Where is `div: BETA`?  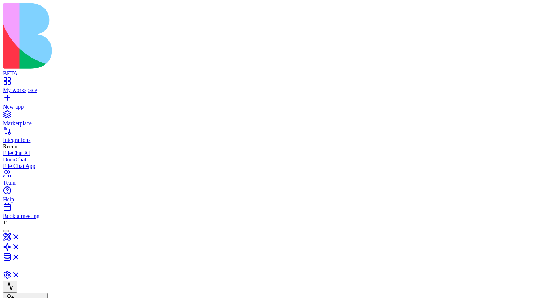 div: BETA is located at coordinates (273, 73).